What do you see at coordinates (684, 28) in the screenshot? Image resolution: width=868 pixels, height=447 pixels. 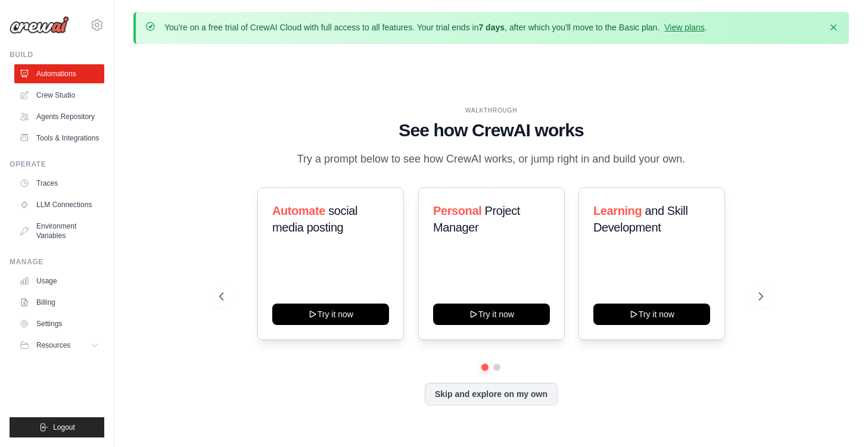 I see `a: View plans` at bounding box center [684, 28].